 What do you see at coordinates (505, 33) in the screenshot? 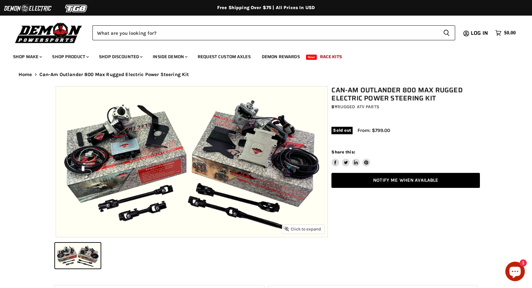
I see `a: $0.00` at bounding box center [505, 33].